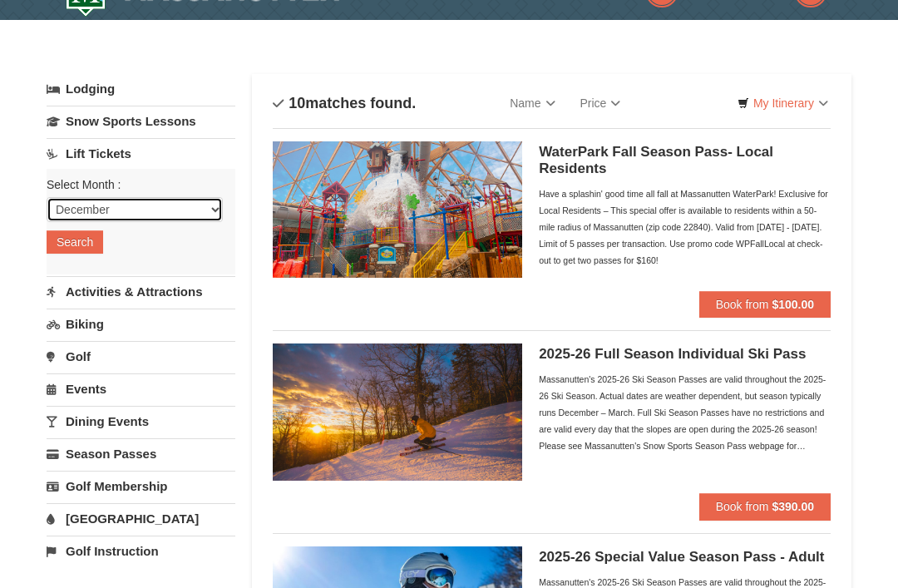 Image resolution: width=898 pixels, height=588 pixels. Describe the element at coordinates (685, 160) in the screenshot. I see `h5: WaterPark Fall Season Pass- Local Residents` at that location.